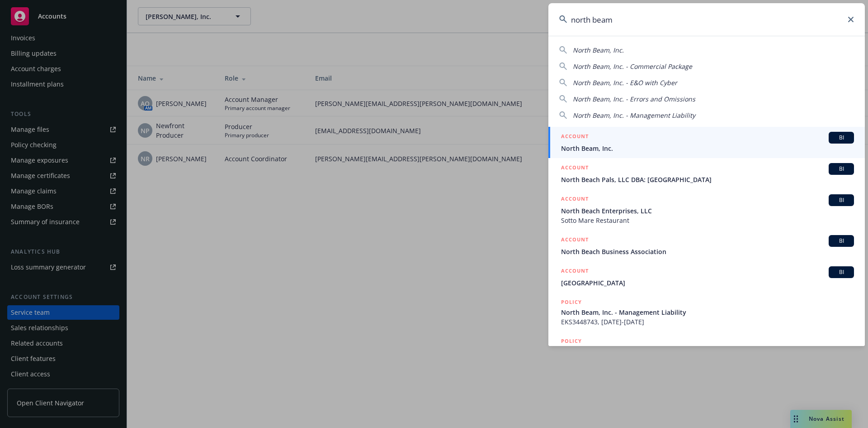  Describe the element at coordinates (708, 210) in the screenshot. I see `span: North Beach Enterprises, LLC` at that location.